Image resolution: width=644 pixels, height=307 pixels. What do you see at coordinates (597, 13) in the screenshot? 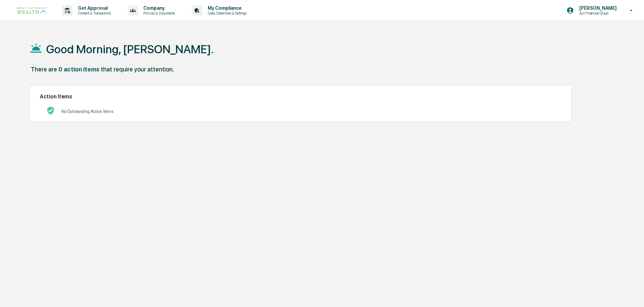
I see `p: Aul Financial Group` at bounding box center [597, 13].